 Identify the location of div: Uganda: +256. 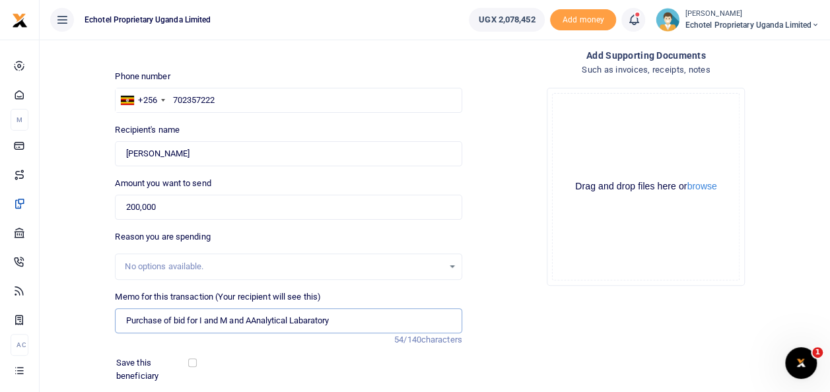
(142, 100).